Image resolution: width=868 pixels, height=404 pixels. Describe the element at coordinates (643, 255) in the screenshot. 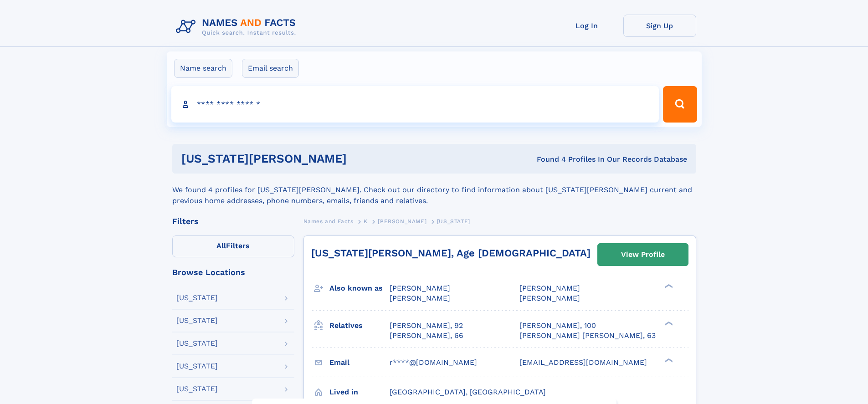

I see `div: View Profile` at that location.